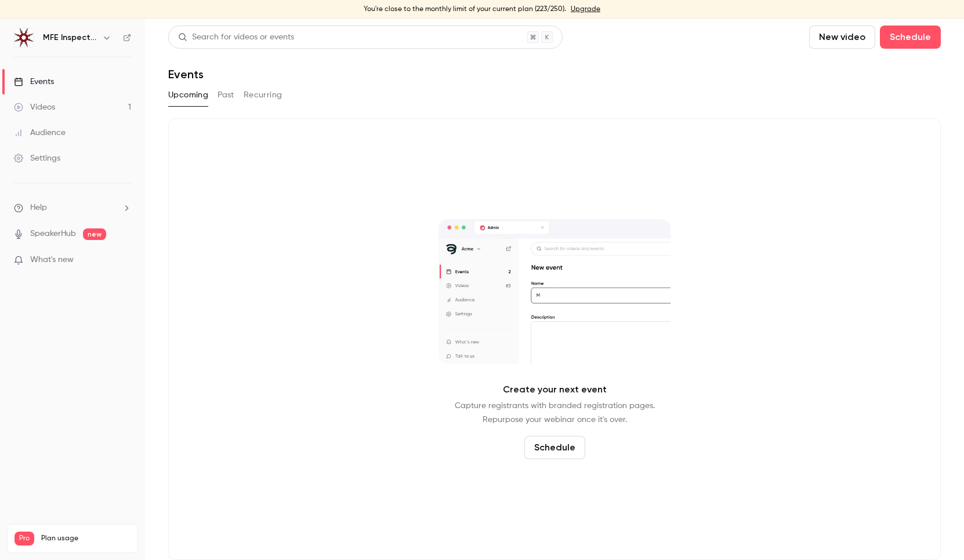 Image resolution: width=964 pixels, height=560 pixels. What do you see at coordinates (40, 133) in the screenshot?
I see `div: Audience` at bounding box center [40, 133].